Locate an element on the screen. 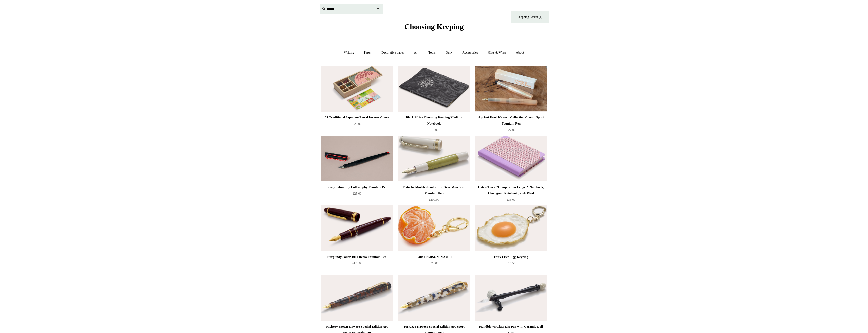 This screenshot has height=333, width=868. div: Black Moire Choosing Keeping Medium Notebook is located at coordinates (434, 121).